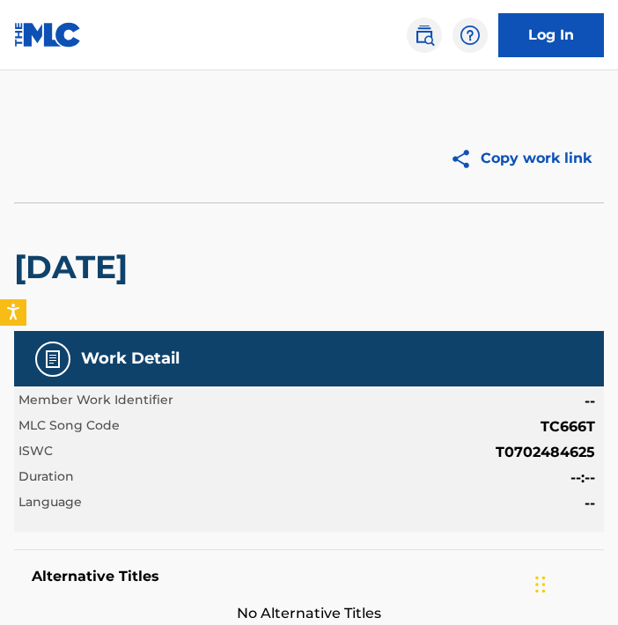 This screenshot has width=618, height=625. Describe the element at coordinates (46, 478) in the screenshot. I see `span: Duration` at that location.